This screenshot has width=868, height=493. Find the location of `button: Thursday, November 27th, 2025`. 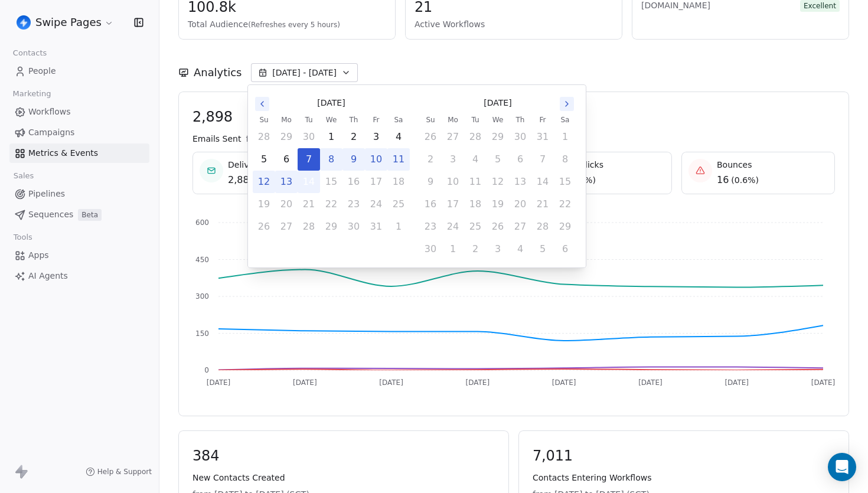

button: Thursday, November 27th, 2025 is located at coordinates (520, 227).